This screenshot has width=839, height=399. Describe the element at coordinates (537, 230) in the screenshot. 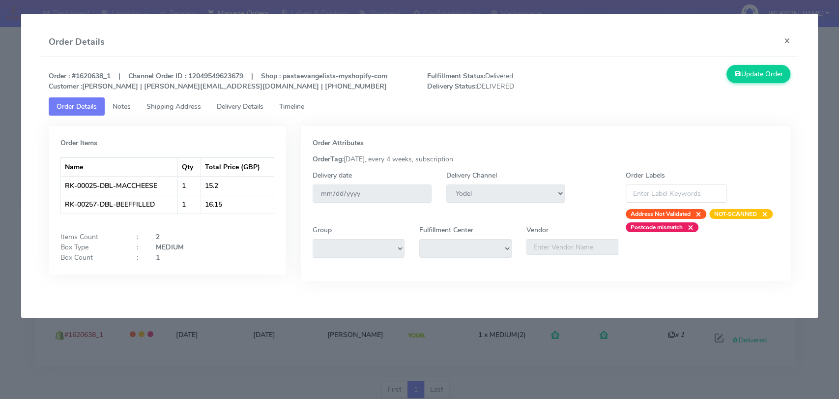

I see `label: Vendor` at that location.